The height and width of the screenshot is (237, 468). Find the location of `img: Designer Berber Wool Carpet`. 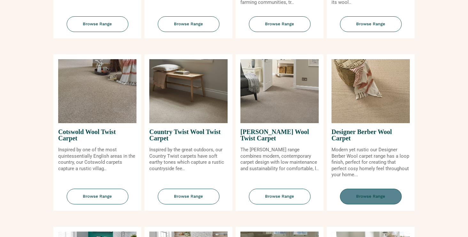

img: Designer Berber Wool Carpet is located at coordinates (371, 91).